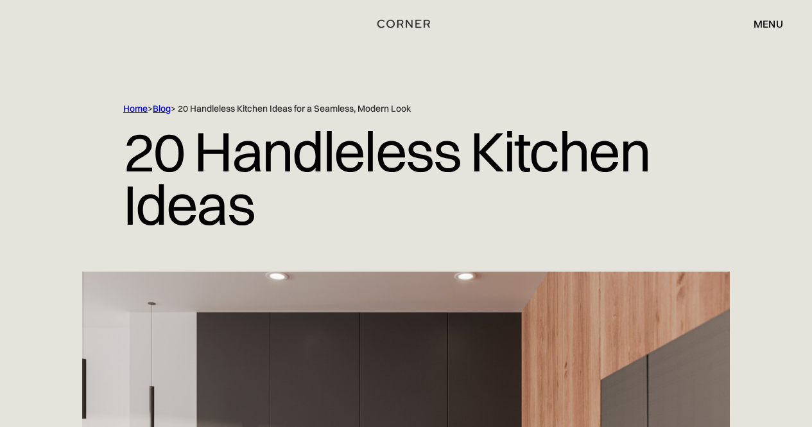 This screenshot has width=812, height=427. Describe the element at coordinates (406, 24) in the screenshot. I see `a: home` at that location.